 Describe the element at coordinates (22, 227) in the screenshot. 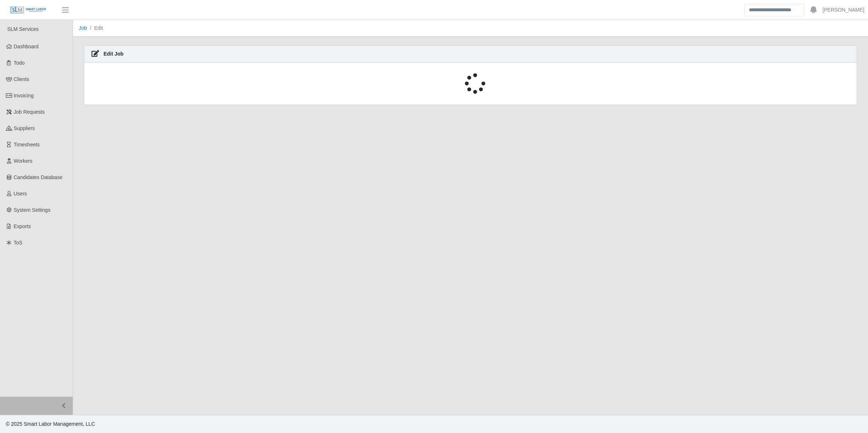

I see `span: Exports` at that location.